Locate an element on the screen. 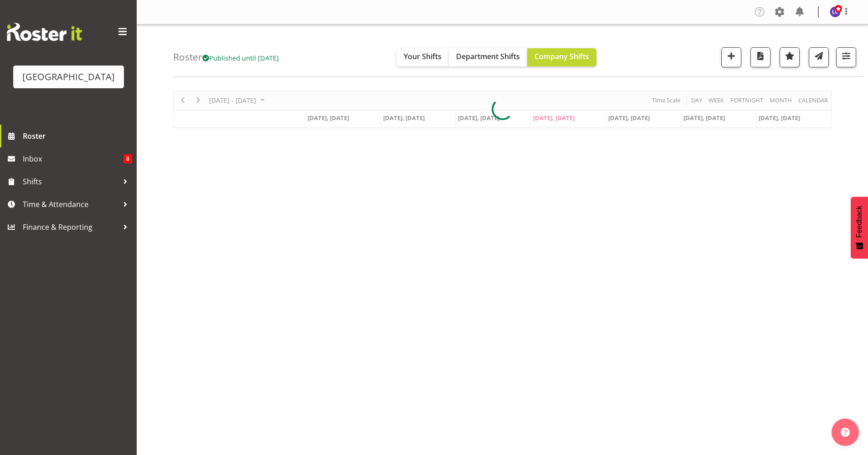 This screenshot has width=868, height=455. button: Download a PDF of the roster according to the set date range. is located at coordinates (760, 57).